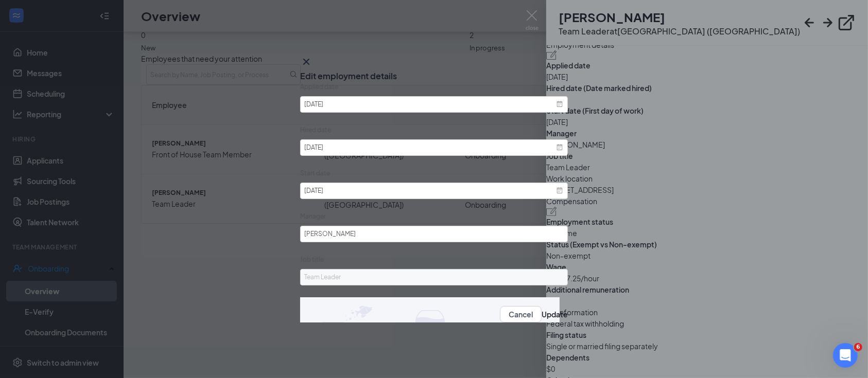 The width and height of the screenshot is (868, 378). What do you see at coordinates (858, 348) in the screenshot?
I see `span: 6` at bounding box center [858, 348].